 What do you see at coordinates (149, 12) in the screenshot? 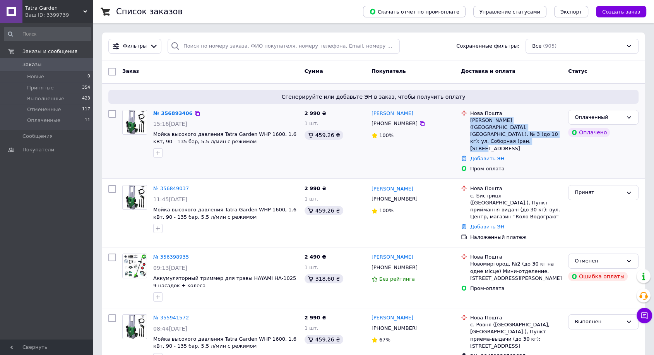
I see `h1: Список заказов` at bounding box center [149, 12].